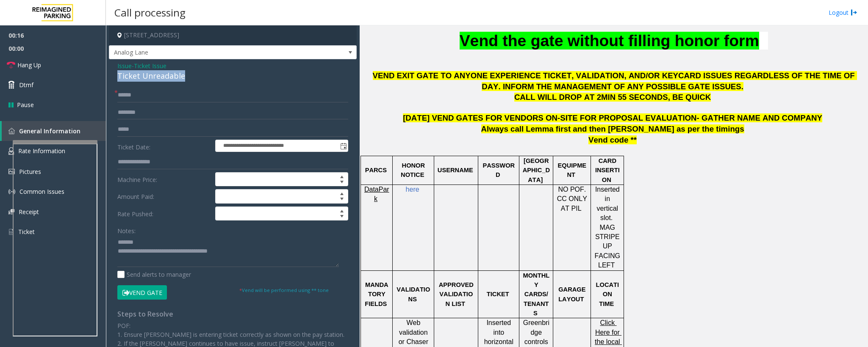 This screenshot has height=347, width=868. I want to click on span: USERNAME, so click(456, 170).